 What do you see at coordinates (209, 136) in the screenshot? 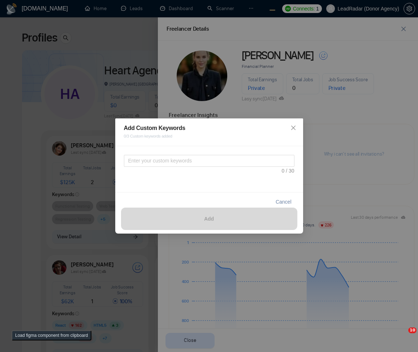
I see `span: 0/3 Custom keywords added` at bounding box center [209, 136].